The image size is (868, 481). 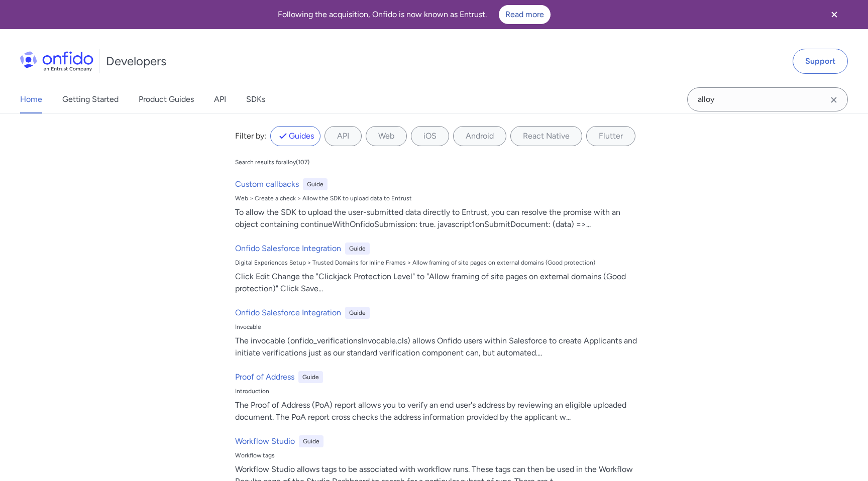 I want to click on a: Product Guides, so click(x=166, y=99).